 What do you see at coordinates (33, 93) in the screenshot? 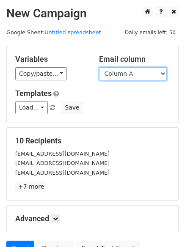
I see `a: Templates` at bounding box center [33, 93].